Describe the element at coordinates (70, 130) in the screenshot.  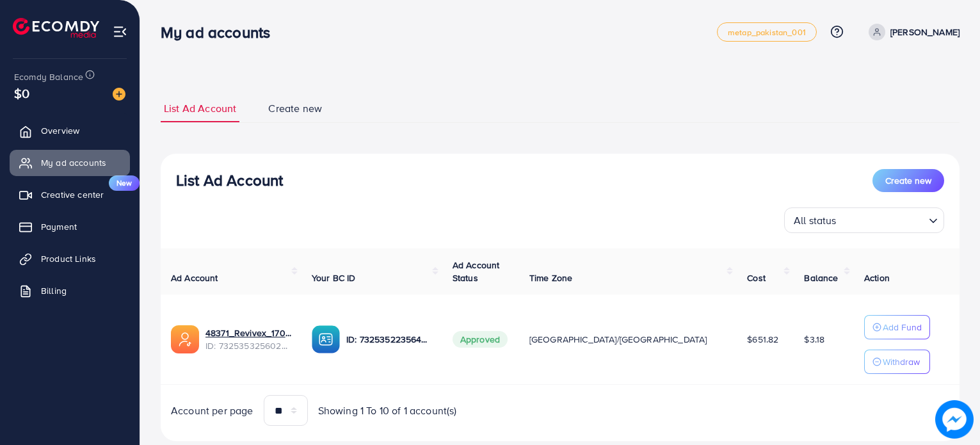
I see `a: Overview` at that location.